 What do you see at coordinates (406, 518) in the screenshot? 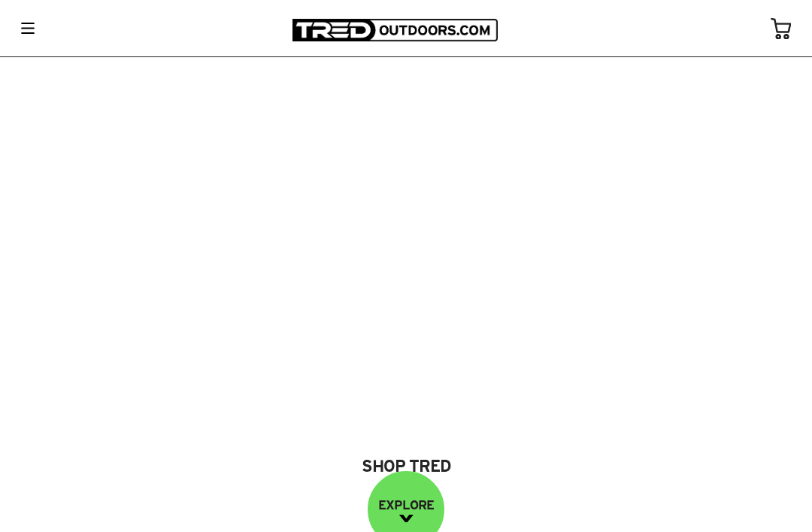
I see `img: down-image` at bounding box center [406, 518].